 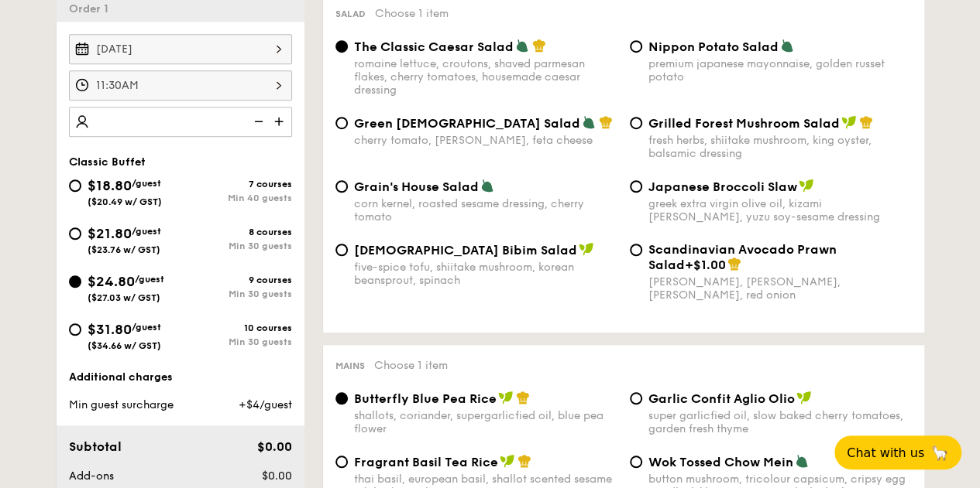 I want to click on input: $24.80/guest($27.03 w/ GST)9 coursesMin 30 guests, so click(x=75, y=282).